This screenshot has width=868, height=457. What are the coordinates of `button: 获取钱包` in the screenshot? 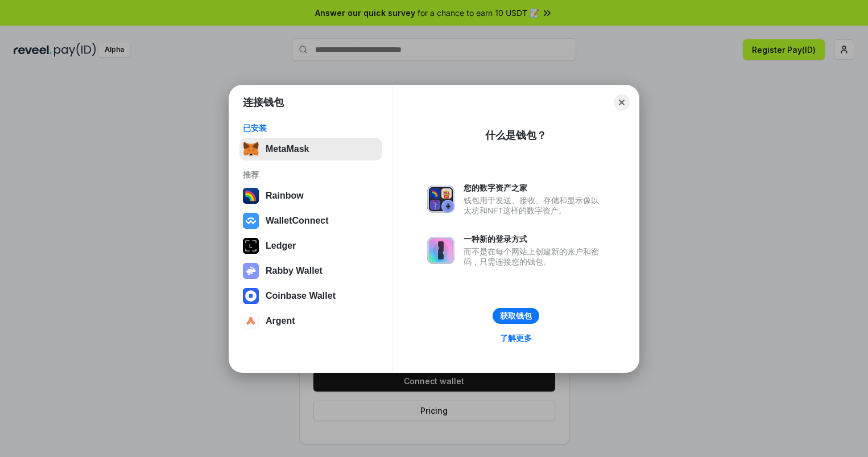 It's located at (516, 316).